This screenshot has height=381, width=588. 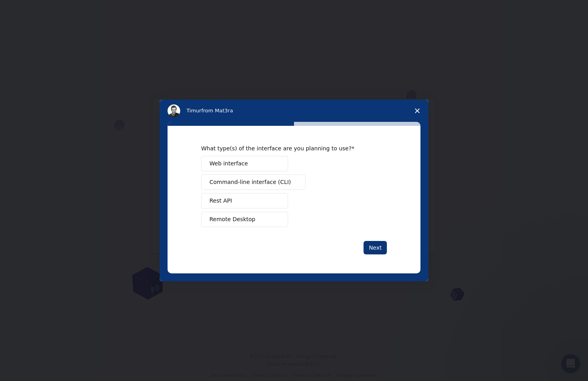 I want to click on button: Next, so click(x=375, y=248).